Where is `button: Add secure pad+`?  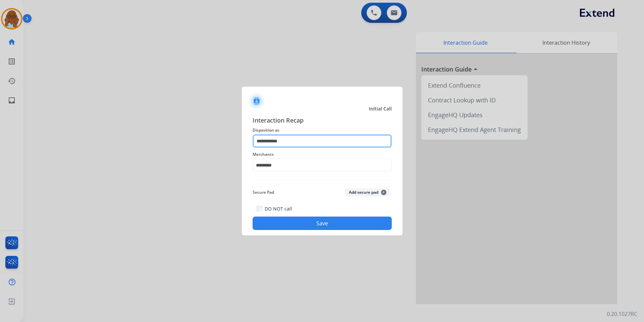 button: Add secure pad+ is located at coordinates (368, 192).